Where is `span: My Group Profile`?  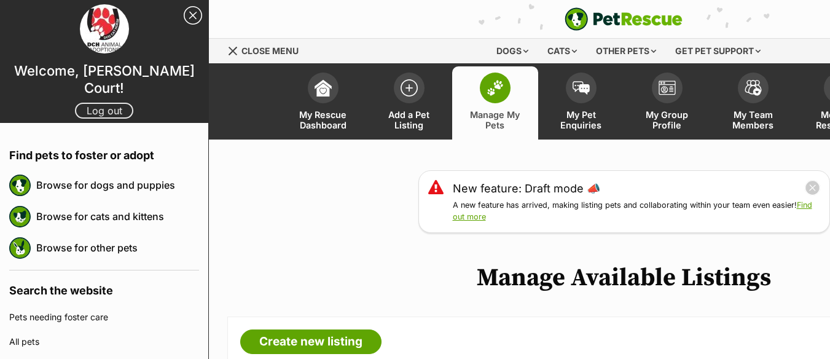 span: My Group Profile is located at coordinates (667, 120).